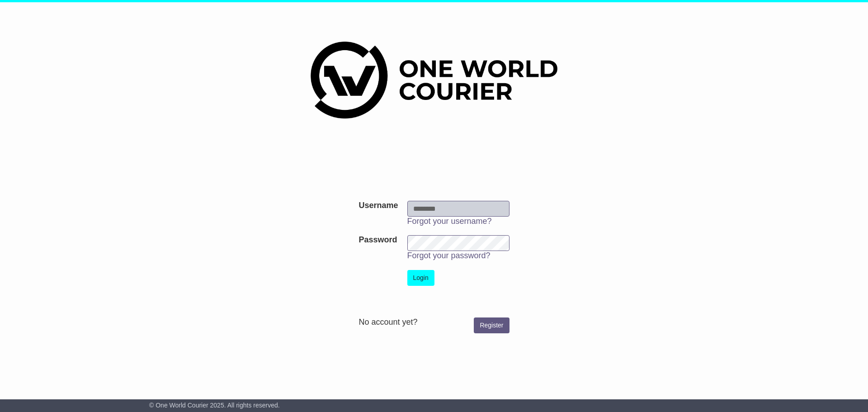  I want to click on a: Forgot your password?, so click(449, 255).